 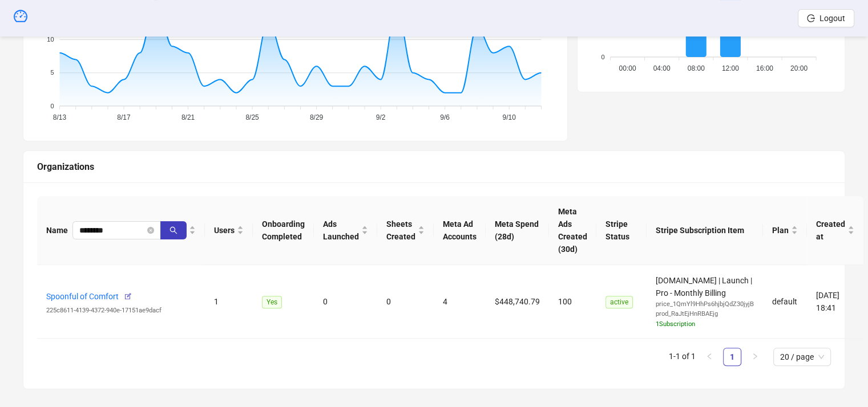 What do you see at coordinates (826, 18) in the screenshot?
I see `button: Logout` at bounding box center [826, 18].